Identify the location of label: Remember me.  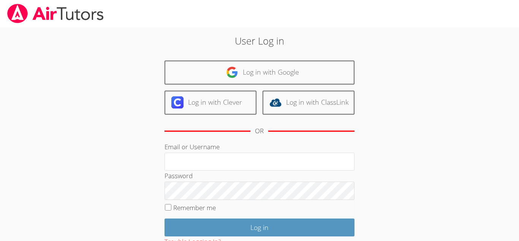
(195, 207).